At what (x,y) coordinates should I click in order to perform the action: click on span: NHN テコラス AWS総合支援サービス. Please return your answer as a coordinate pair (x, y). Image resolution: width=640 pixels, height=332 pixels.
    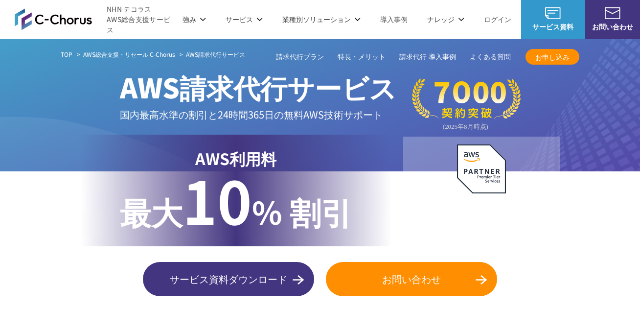
    Looking at the image, I should click on (139, 19).